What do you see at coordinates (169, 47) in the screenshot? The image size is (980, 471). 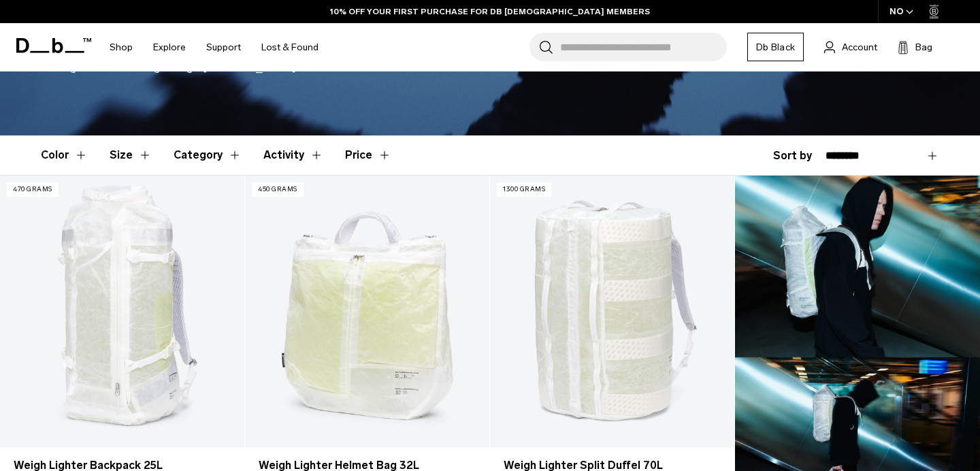 I see `a: Explore` at bounding box center [169, 47].